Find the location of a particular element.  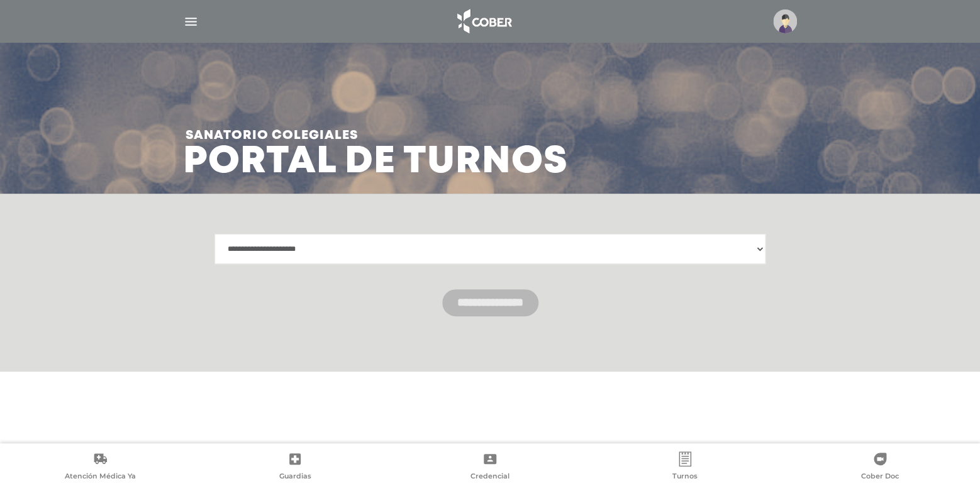

span: Sanatorio colegiales is located at coordinates (377, 136).